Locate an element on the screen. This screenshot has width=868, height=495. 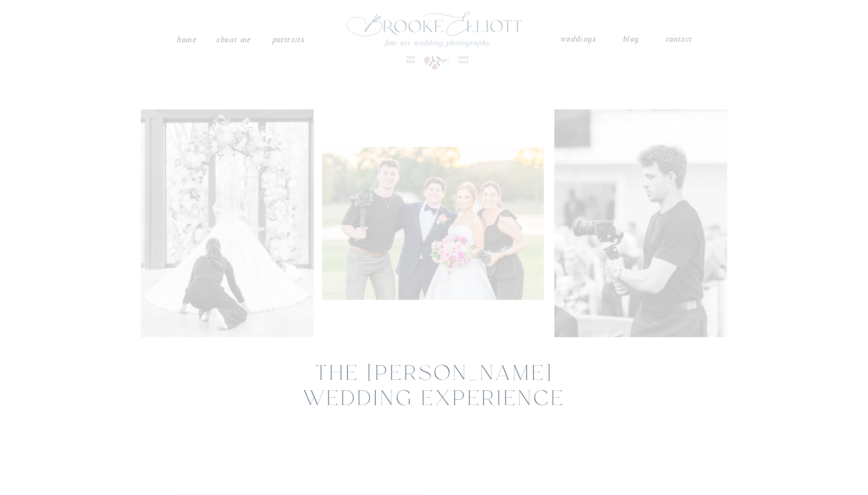
nav: blog is located at coordinates (631, 40).